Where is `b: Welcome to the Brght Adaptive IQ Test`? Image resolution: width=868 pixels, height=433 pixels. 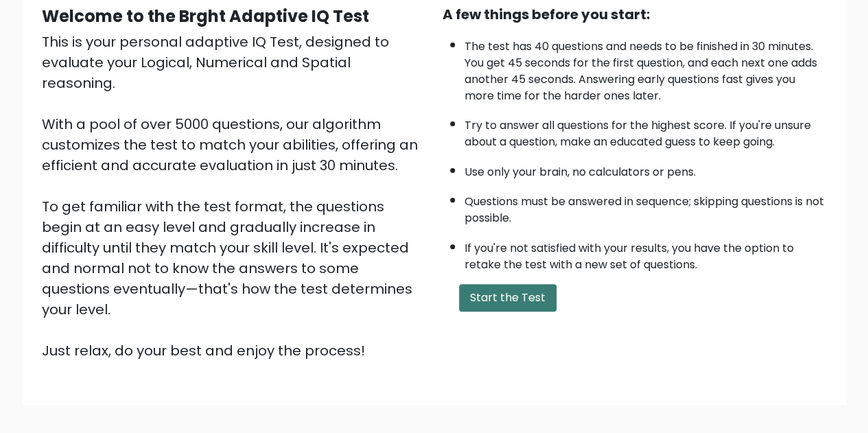
b: Welcome to the Brght Adaptive IQ Test is located at coordinates (205, 16).